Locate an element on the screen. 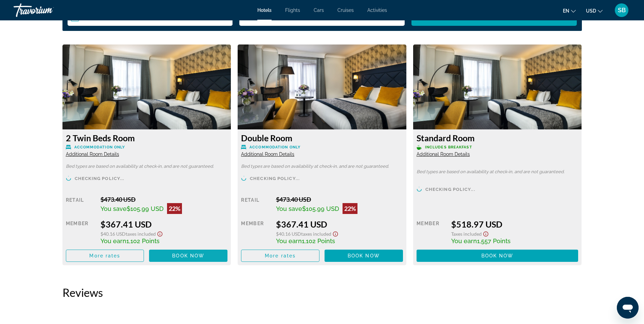  a: Flights is located at coordinates (293, 10).